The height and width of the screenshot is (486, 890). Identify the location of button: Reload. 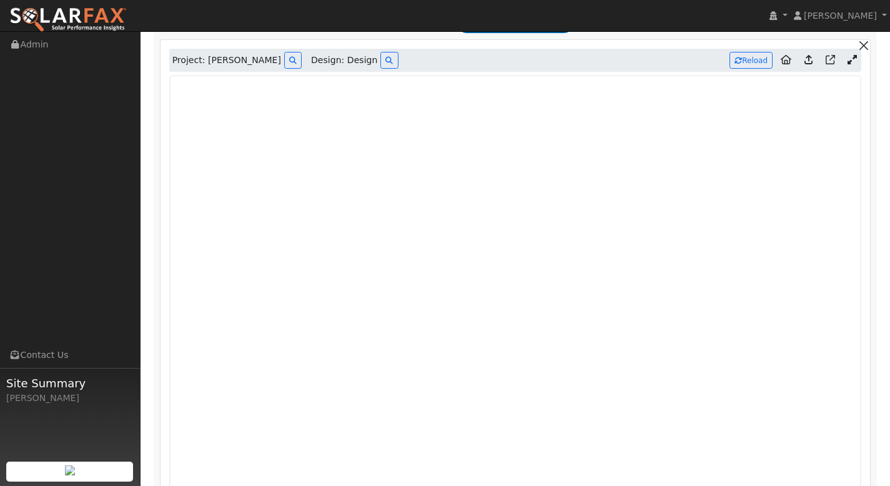
(751, 60).